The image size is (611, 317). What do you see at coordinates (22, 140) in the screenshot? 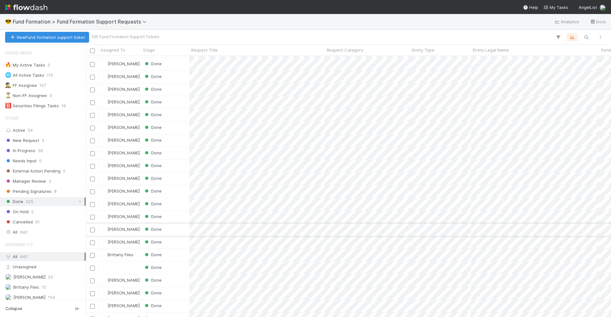
I see `span: New Request` at bounding box center [22, 140].